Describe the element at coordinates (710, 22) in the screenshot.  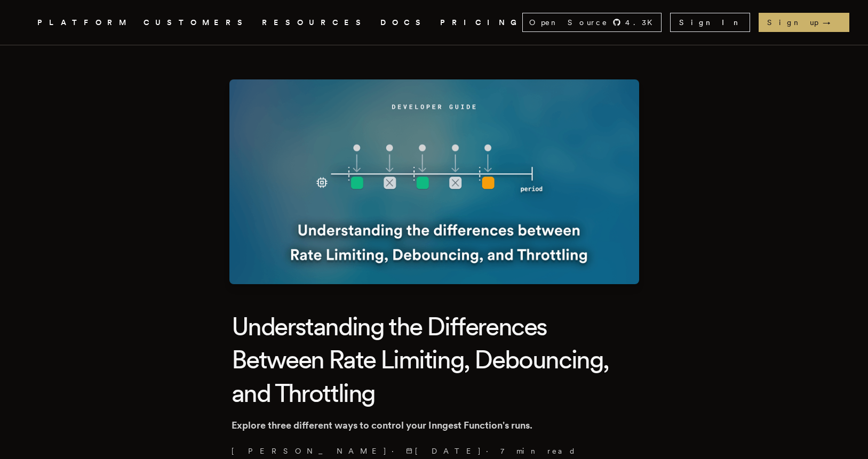
I see `a: Sign In` at that location.